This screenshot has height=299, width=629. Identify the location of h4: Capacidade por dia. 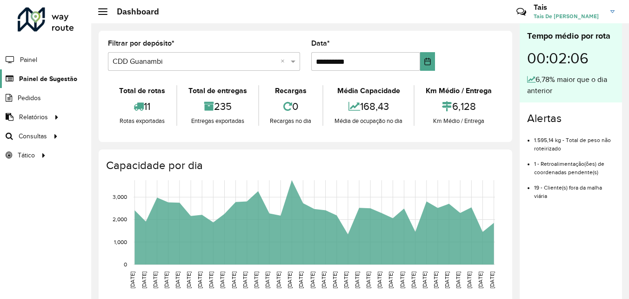
(304, 165).